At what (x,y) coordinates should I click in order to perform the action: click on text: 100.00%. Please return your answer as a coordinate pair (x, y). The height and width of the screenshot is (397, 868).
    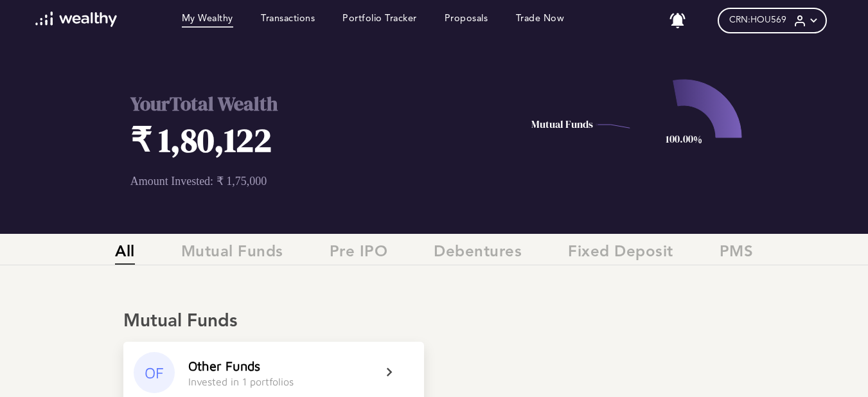
    Looking at the image, I should click on (683, 139).